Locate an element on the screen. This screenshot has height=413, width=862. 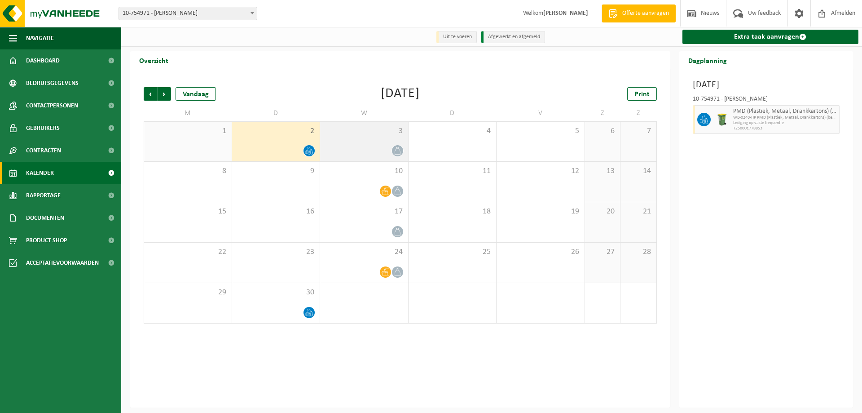
span: 24 is located at coordinates (364, 252).